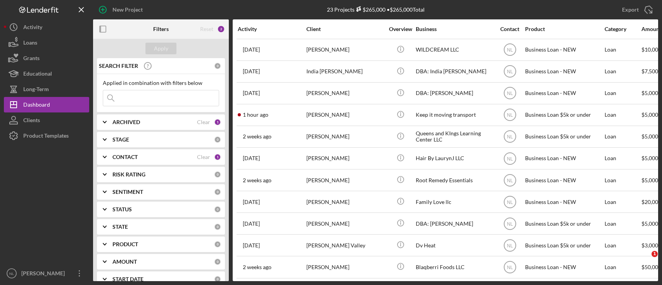  I want to click on button: Product Templates, so click(47, 136).